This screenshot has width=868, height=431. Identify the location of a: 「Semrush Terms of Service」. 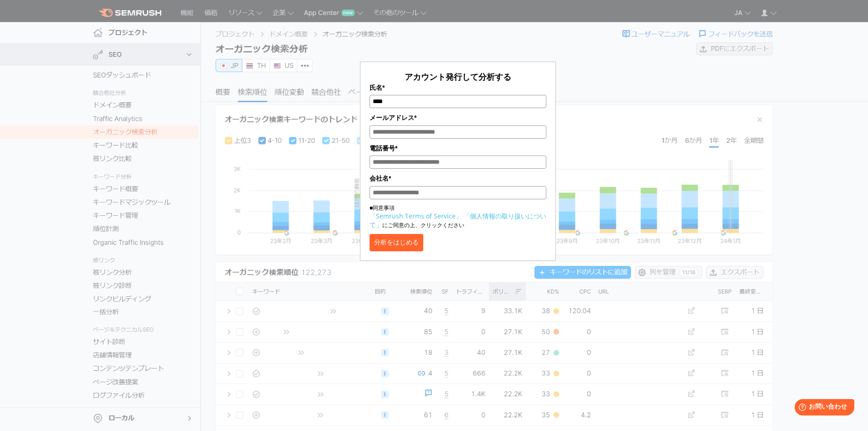
(415, 216).